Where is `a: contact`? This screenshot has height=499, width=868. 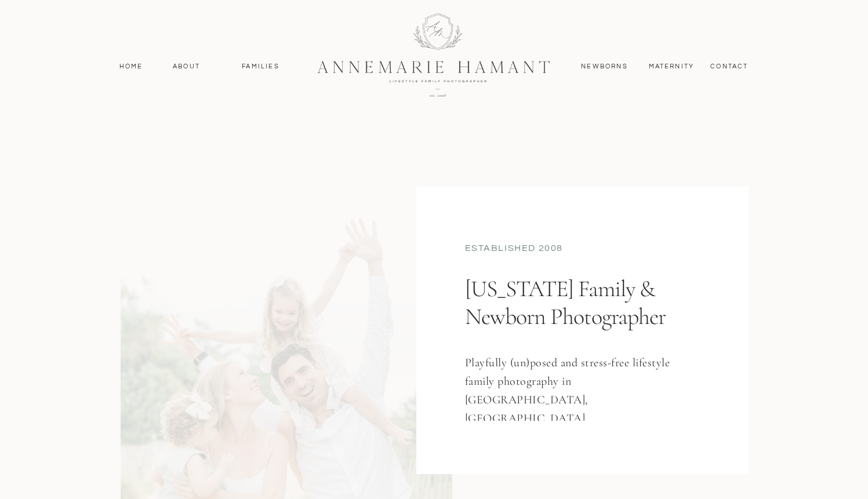 a: contact is located at coordinates (729, 67).